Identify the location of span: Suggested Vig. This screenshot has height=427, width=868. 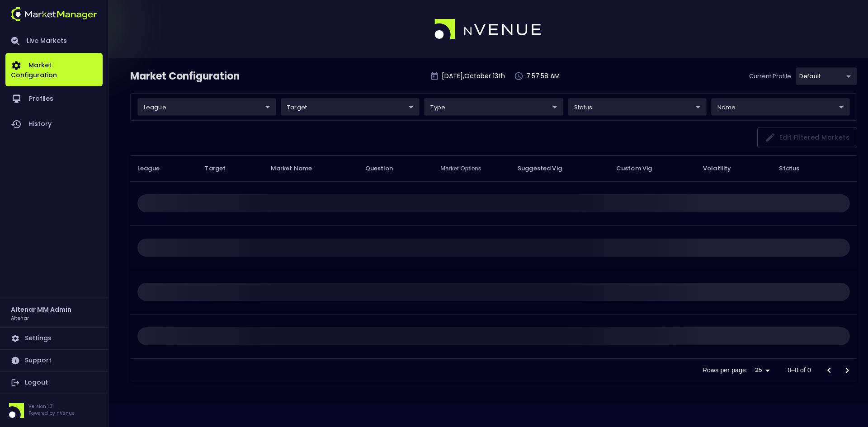
(545, 168).